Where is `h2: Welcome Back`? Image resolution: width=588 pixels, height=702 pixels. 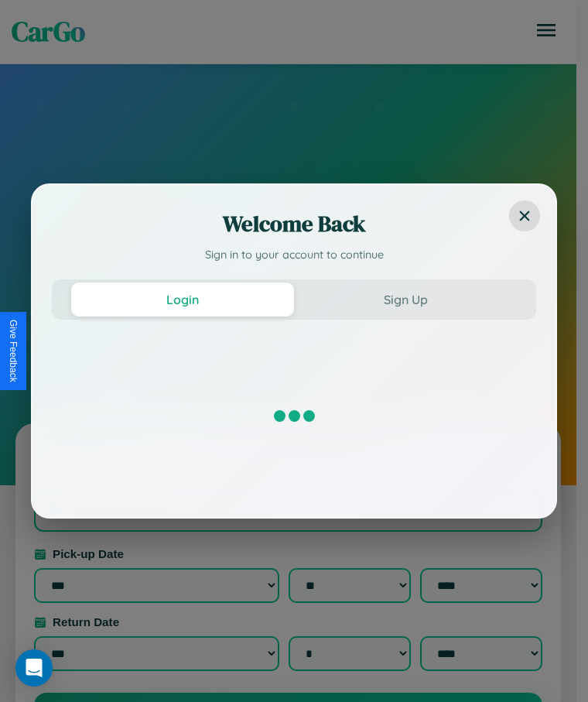 h2: Welcome Back is located at coordinates (294, 223).